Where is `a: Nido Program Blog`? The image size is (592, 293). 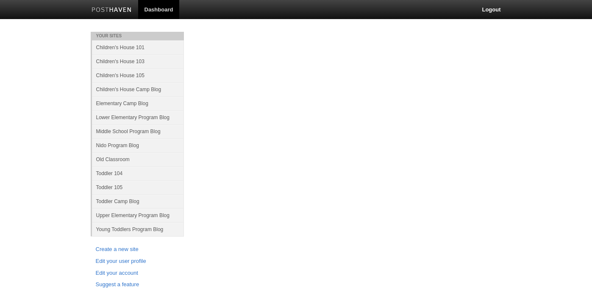 a: Nido Program Blog is located at coordinates (138, 145).